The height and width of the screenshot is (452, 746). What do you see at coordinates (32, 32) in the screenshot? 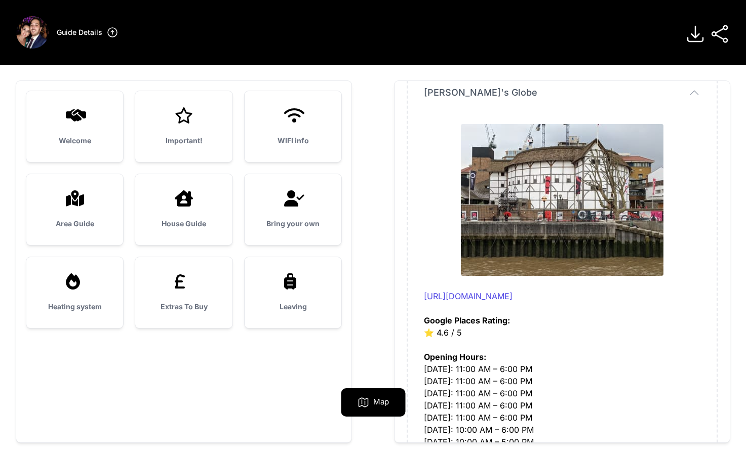
I see `img: eqcwwvwsayrfpbuxhp2k6xr4xbnm` at bounding box center [32, 32].